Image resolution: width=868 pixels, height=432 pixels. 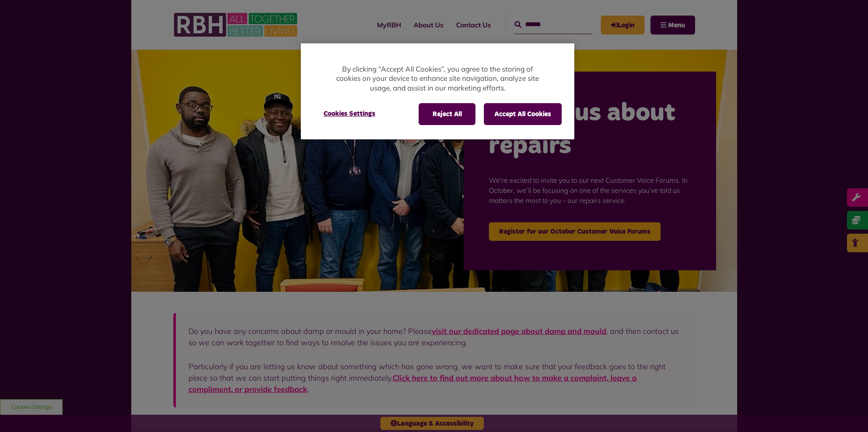 I want to click on p: By clicking “Accept All Cookies”, you agree to the storing of cookies on your device to enhance s..., so click(x=438, y=79).